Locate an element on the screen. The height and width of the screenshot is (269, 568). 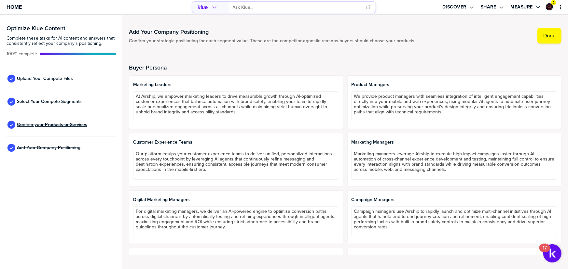
textarea: Campaign managers use Airship to rapidly launch and optimize multi-channel initiatives through AI... is located at coordinates (454, 222).